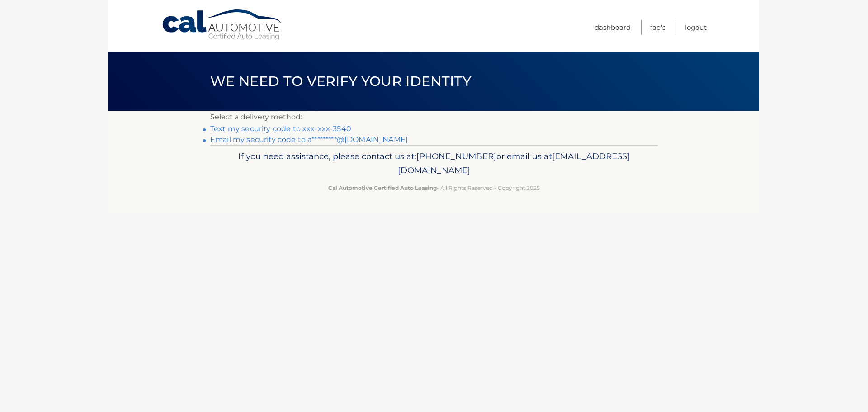 The width and height of the screenshot is (868, 412). I want to click on a: FAQ's, so click(658, 27).